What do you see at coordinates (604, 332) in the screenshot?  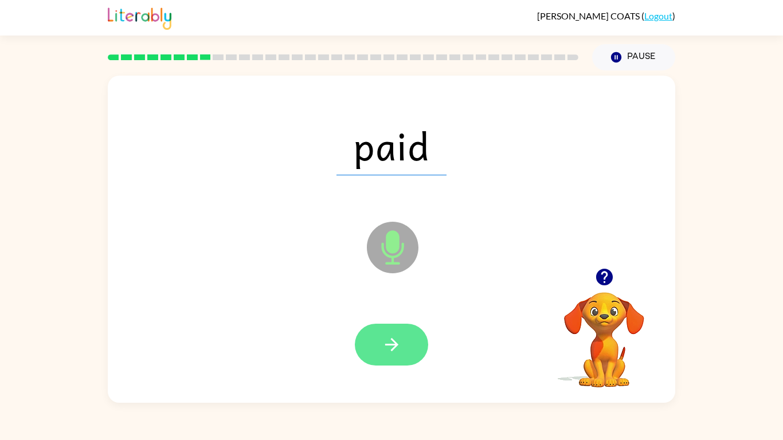 I see `video: Your browser must support playing .mp4 files to use Literably. Please try using another browser.` at bounding box center [604, 332].